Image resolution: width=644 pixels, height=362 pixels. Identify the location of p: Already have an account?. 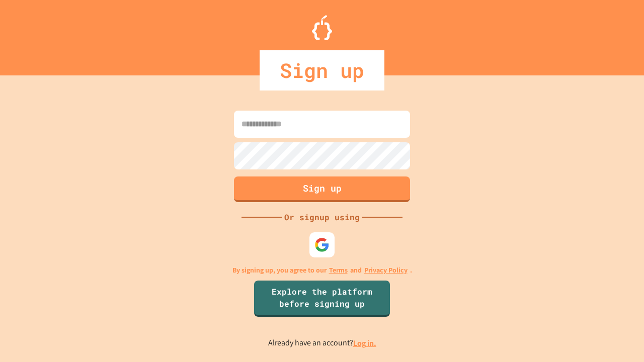
(322, 342).